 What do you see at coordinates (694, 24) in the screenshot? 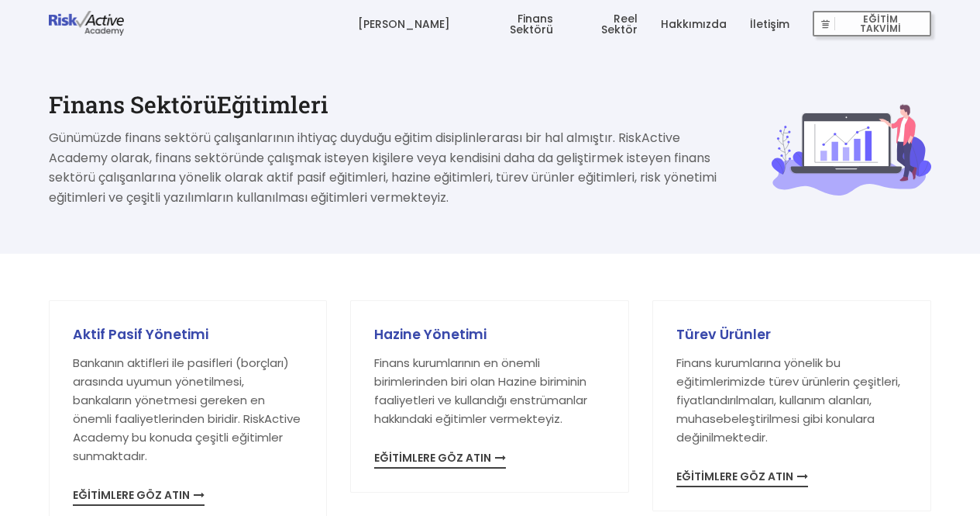
I see `a: Hakkımızda` at bounding box center [694, 24].